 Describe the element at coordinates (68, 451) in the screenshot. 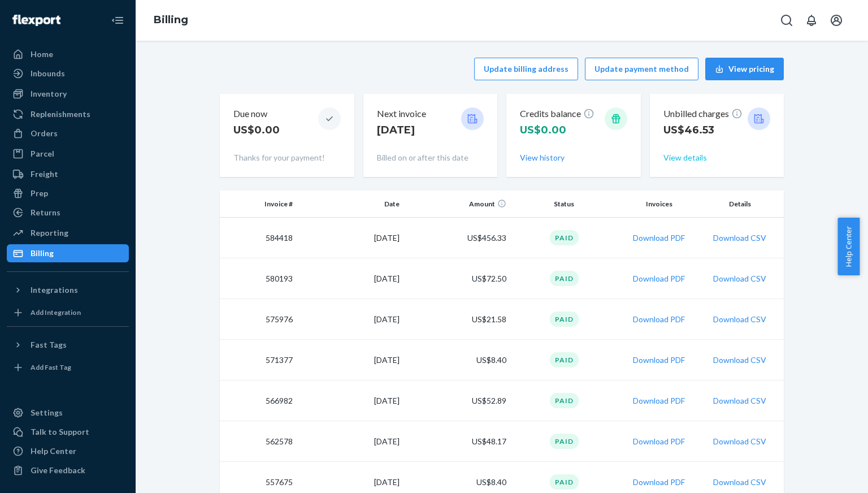

I see `a: Help Center` at that location.